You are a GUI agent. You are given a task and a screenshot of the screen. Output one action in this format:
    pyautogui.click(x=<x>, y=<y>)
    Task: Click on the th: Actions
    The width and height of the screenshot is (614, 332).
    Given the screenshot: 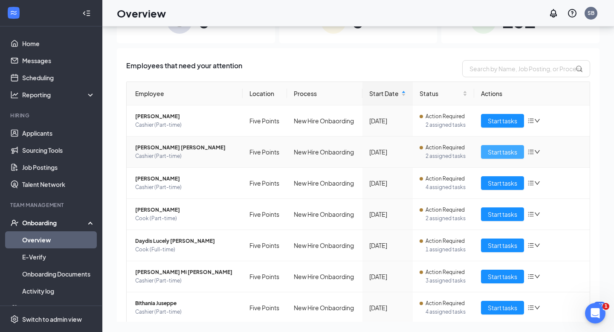 What is the action you would take?
    pyautogui.click(x=532, y=93)
    